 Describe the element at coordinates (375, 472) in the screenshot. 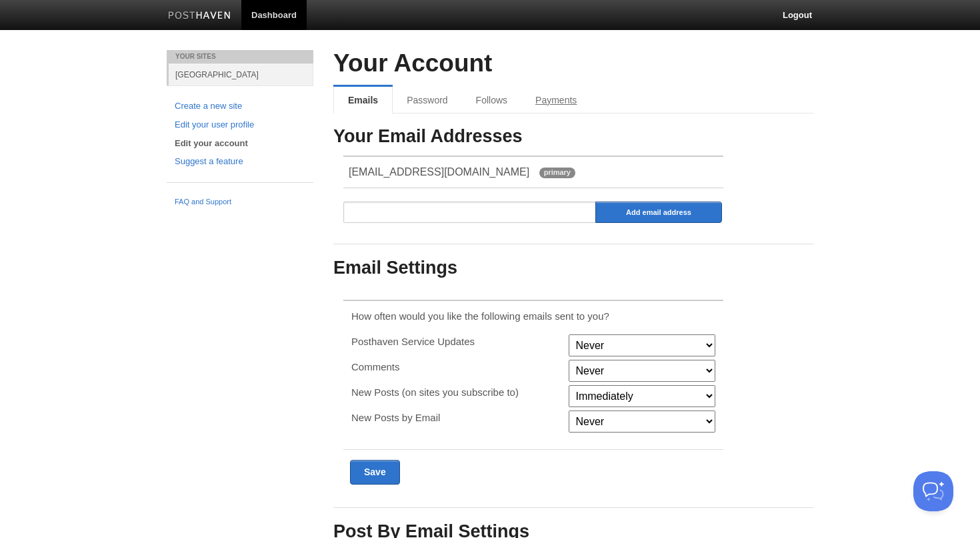

I see `input: Save` at that location.